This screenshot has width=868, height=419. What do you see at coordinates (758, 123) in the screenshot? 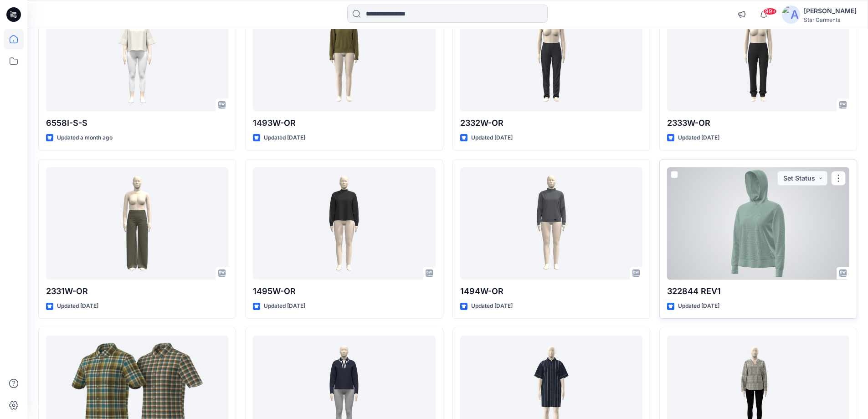
I see `p: 2333W-OR` at bounding box center [758, 123].